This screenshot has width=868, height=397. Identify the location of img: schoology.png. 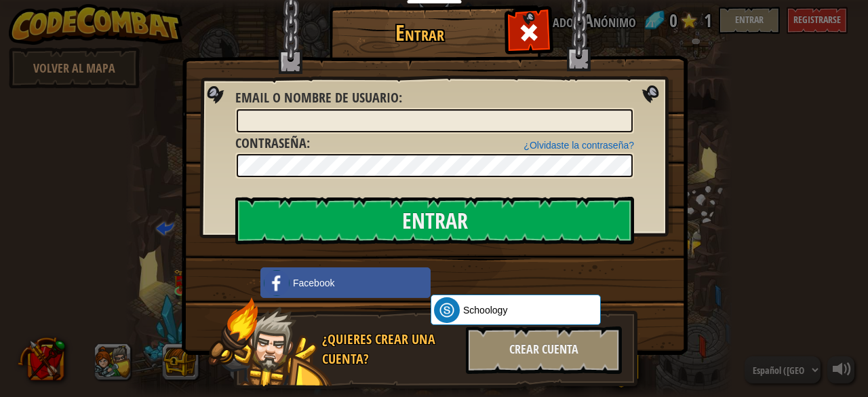
(447, 310).